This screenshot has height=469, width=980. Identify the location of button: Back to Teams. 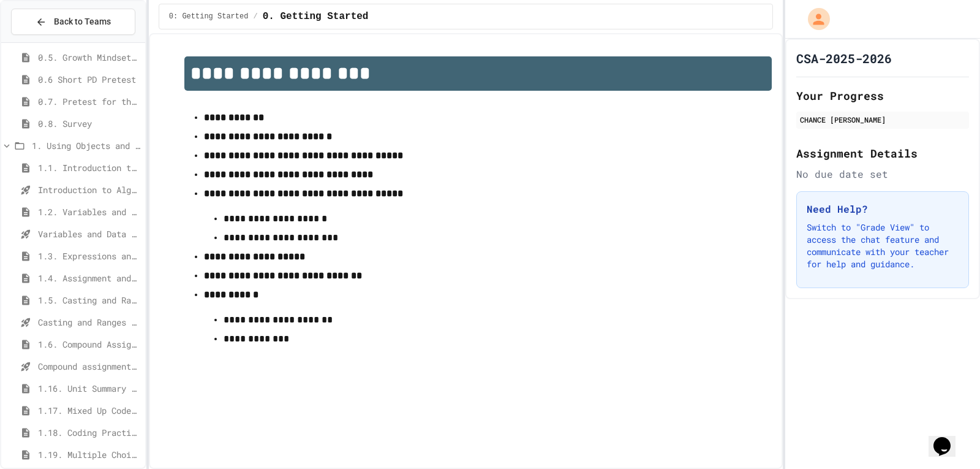
(73, 21).